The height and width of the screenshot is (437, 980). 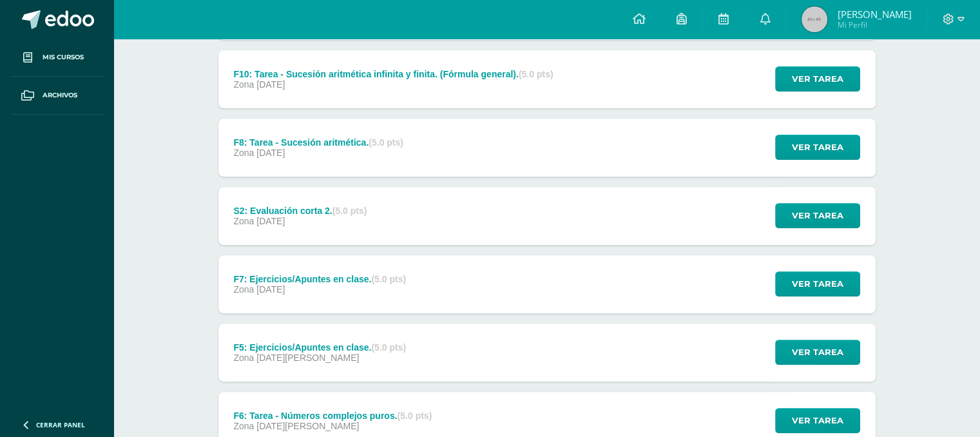 I want to click on div: F8: Tarea - Sucesión aritmética., so click(x=318, y=142).